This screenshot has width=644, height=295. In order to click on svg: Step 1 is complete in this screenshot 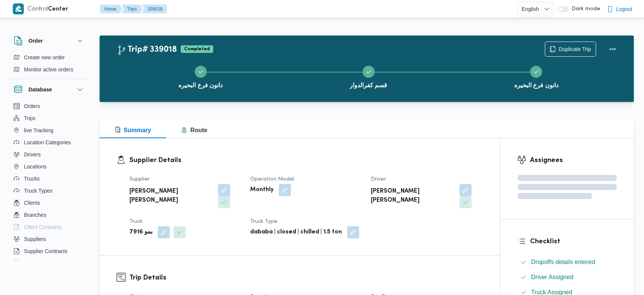, I will do `click(201, 72)`.